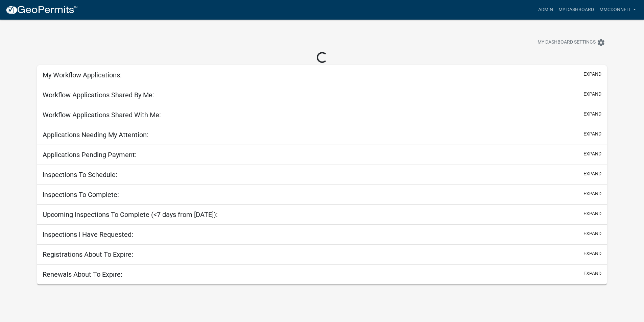  What do you see at coordinates (82, 75) in the screenshot?
I see `h5: My Workflow Applications:` at bounding box center [82, 75].